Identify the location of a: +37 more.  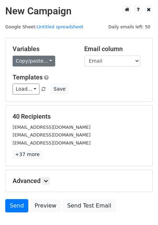
(27, 154).